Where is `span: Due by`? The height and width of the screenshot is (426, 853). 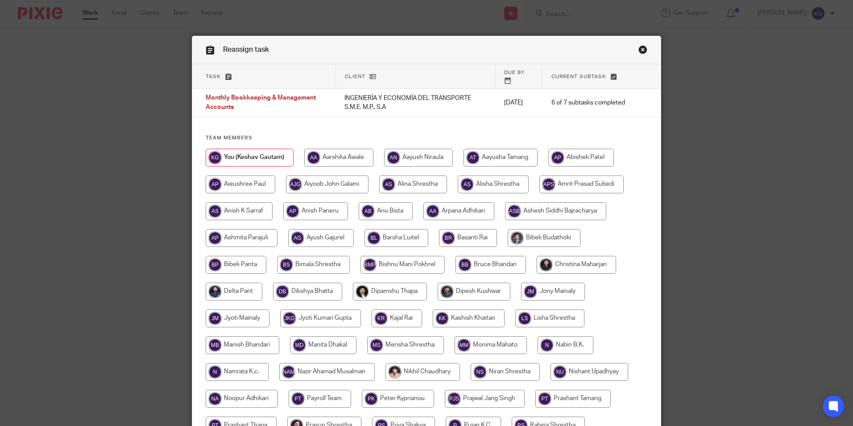
span: Due by is located at coordinates (515, 72).